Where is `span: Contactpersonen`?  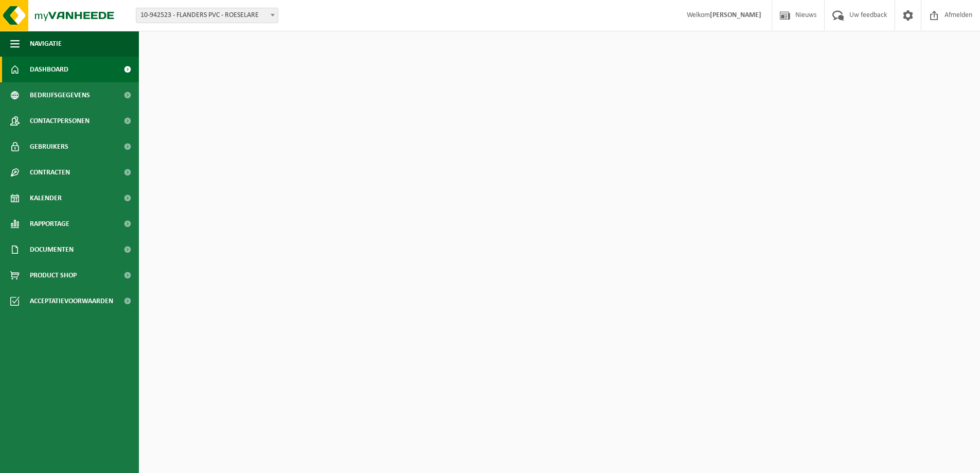 span: Contactpersonen is located at coordinates (60, 121).